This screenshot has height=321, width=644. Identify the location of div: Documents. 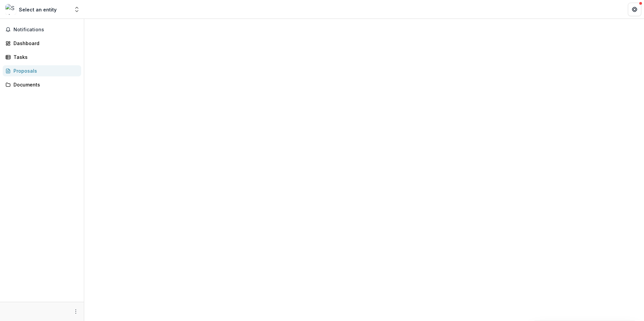
(45, 85).